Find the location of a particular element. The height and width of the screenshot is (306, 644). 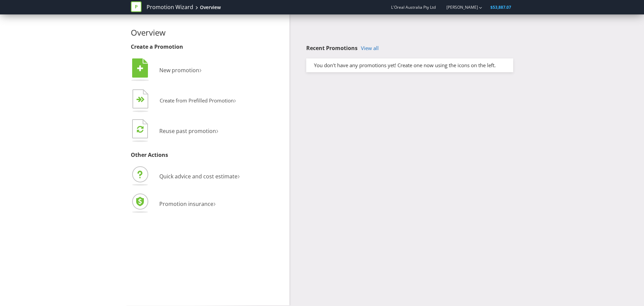

span: Promotion insurance is located at coordinates (186, 203).